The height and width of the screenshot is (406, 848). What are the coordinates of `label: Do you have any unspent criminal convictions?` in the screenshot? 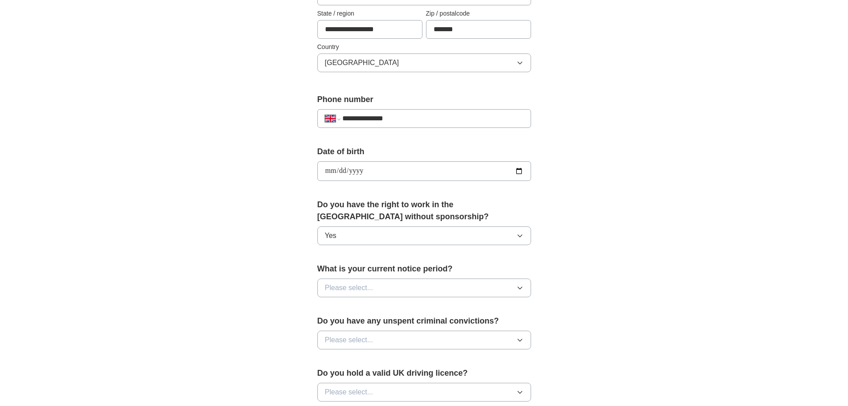 It's located at (424, 321).